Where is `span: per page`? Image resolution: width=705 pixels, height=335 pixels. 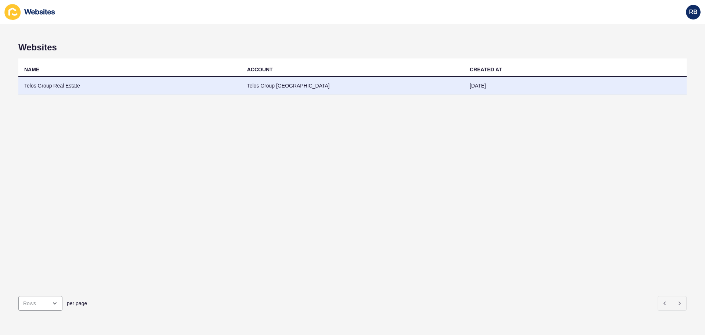
span: per page is located at coordinates (77, 303).